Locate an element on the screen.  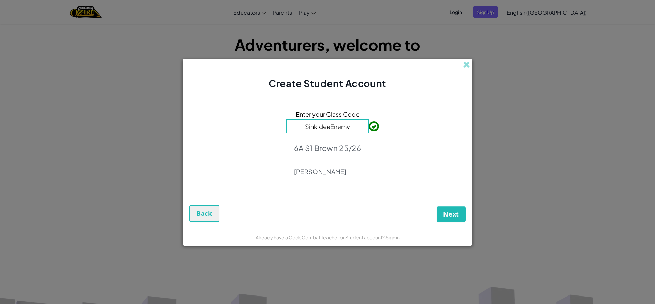
span: Next is located at coordinates (451, 214).